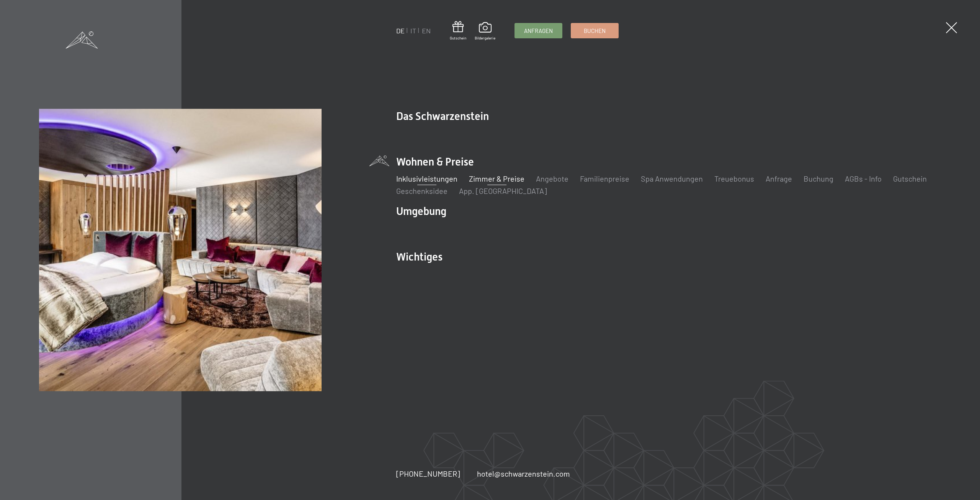 This screenshot has width=980, height=500. Describe the element at coordinates (180, 250) in the screenshot. I see `img: Zimmer & Preise` at that location.